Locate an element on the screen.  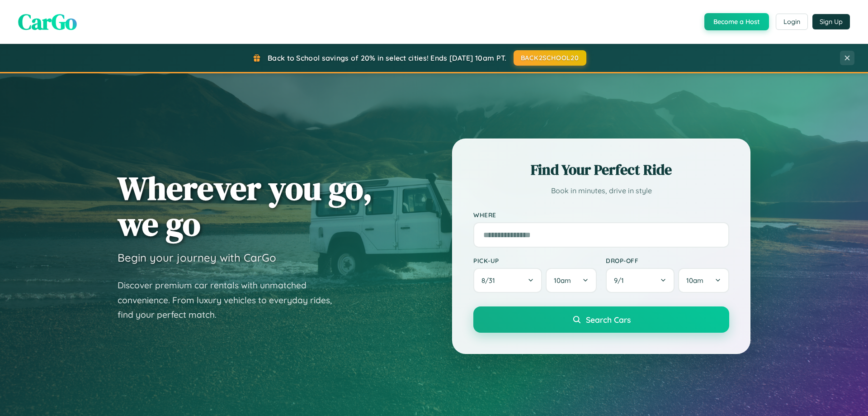
button: 9/1 is located at coordinates (641, 280).